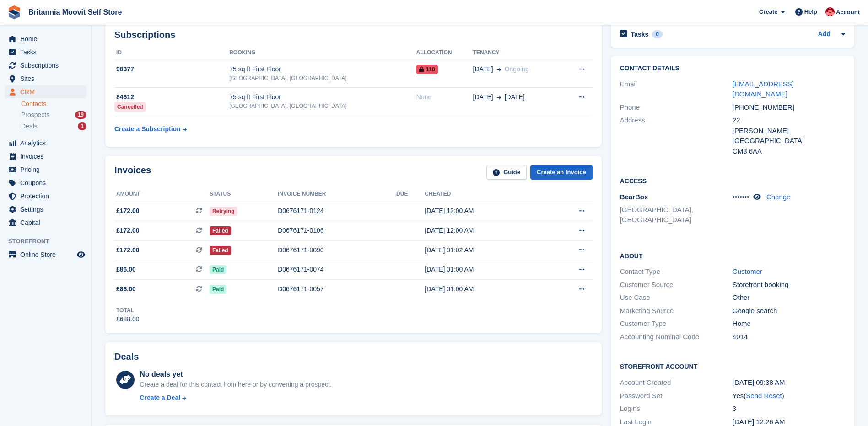 The width and height of the screenshot is (868, 426). What do you see at coordinates (518, 53) in the screenshot?
I see `th: Tenancy` at bounding box center [518, 53].